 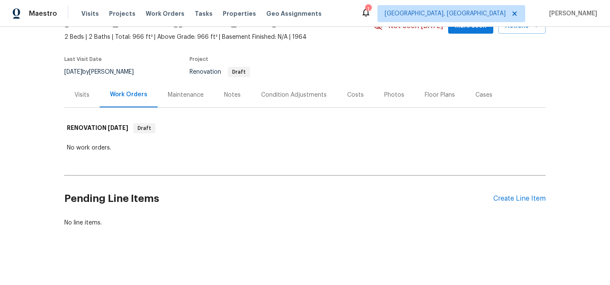 What do you see at coordinates (90, 14) in the screenshot?
I see `span: Visits` at bounding box center [90, 14].